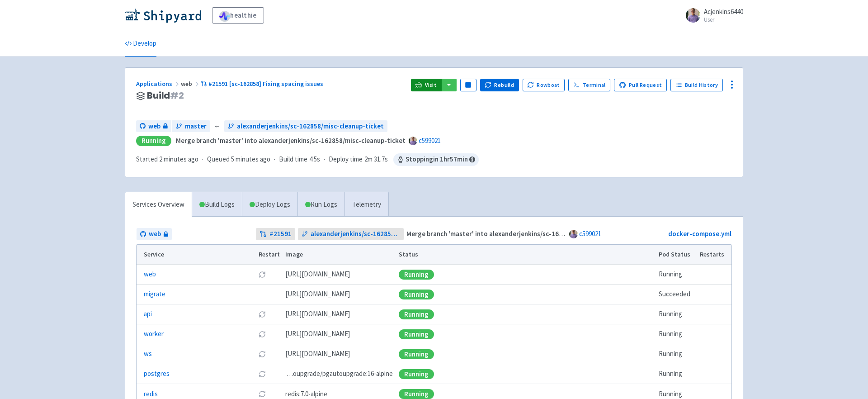  I want to click on button: Rowboat, so click(544, 85).